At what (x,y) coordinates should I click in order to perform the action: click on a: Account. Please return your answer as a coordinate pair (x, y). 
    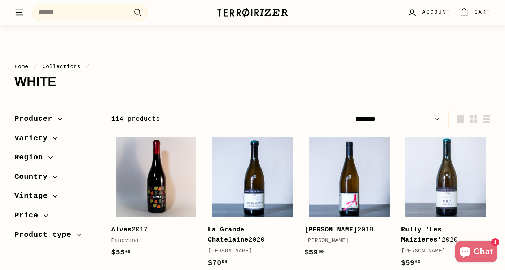
    Looking at the image, I should click on (429, 12).